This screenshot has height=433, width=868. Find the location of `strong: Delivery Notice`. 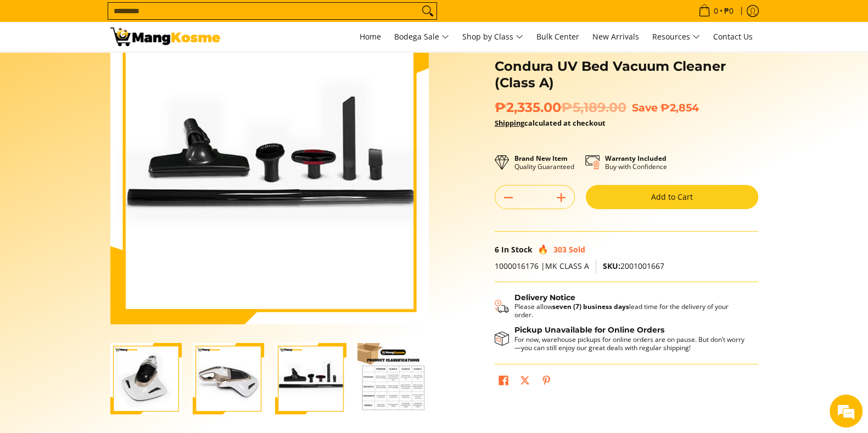

strong: Delivery Notice is located at coordinates (545, 297).